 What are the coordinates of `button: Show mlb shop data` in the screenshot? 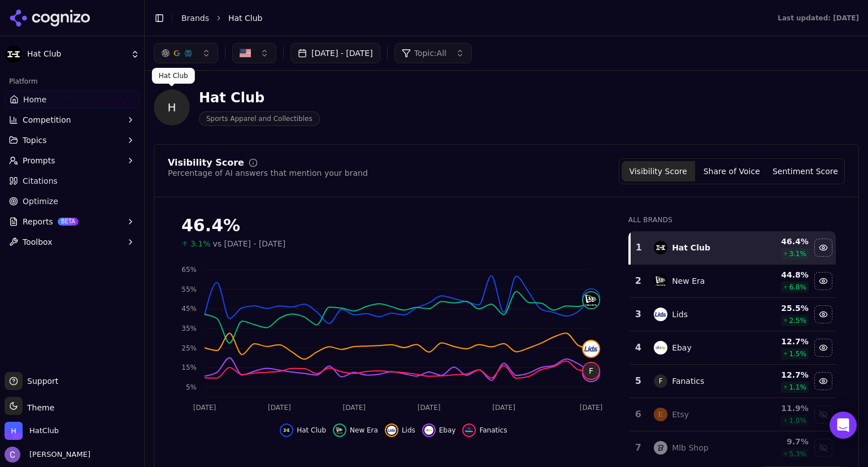 It's located at (824, 447).